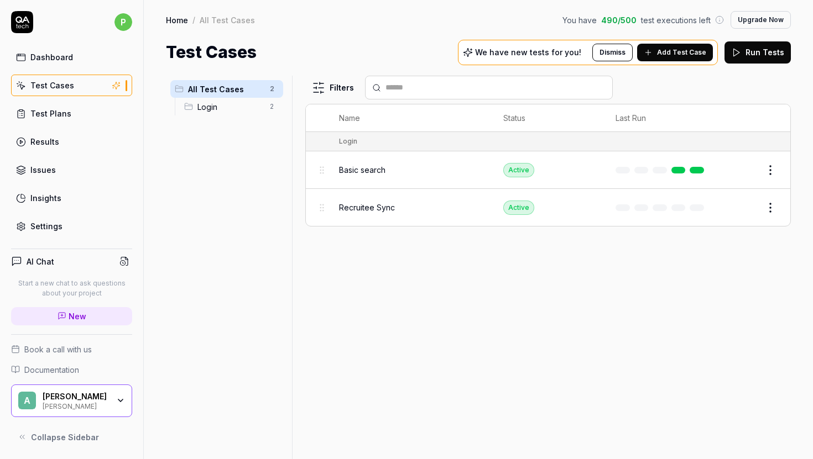  What do you see at coordinates (51, 370) in the screenshot?
I see `span: Documentation` at bounding box center [51, 370].